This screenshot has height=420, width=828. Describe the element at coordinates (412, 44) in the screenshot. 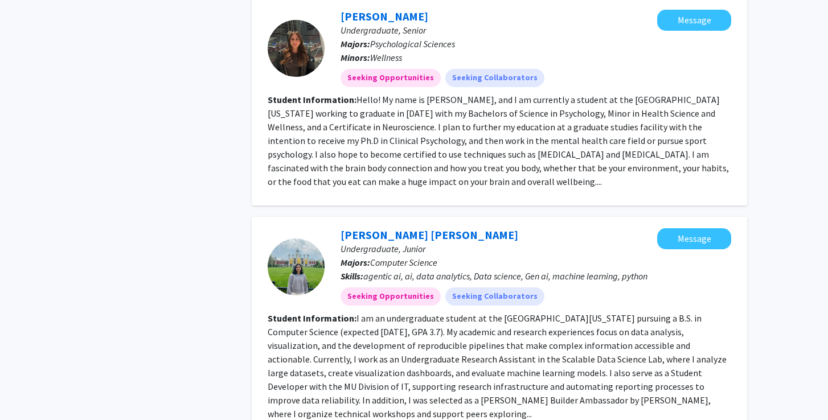

I see `span: Psychological Sciences` at that location.